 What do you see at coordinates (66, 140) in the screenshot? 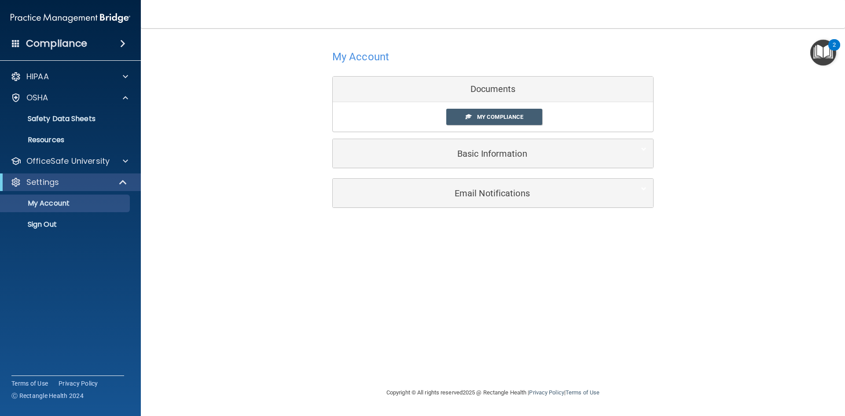
I see `p: Resources` at bounding box center [66, 140].